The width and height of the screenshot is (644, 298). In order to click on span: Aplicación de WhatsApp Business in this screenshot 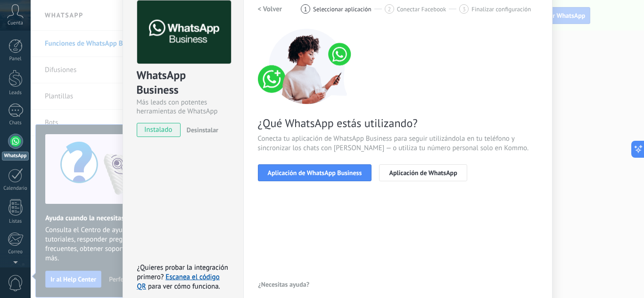, I will do `click(315, 173)`.